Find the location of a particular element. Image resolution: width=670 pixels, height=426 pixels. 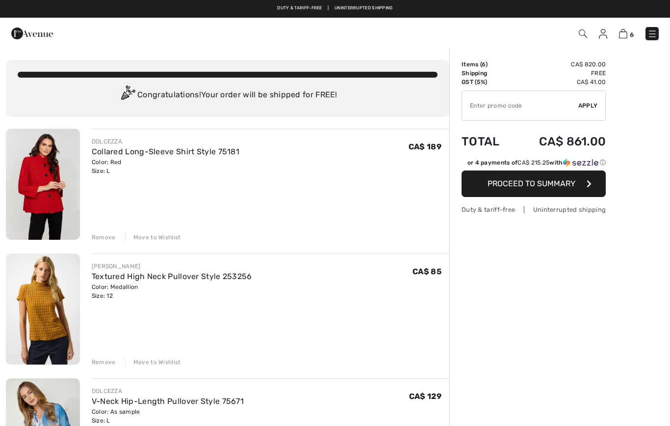

td: CA$ 41.00 is located at coordinates (560, 82).